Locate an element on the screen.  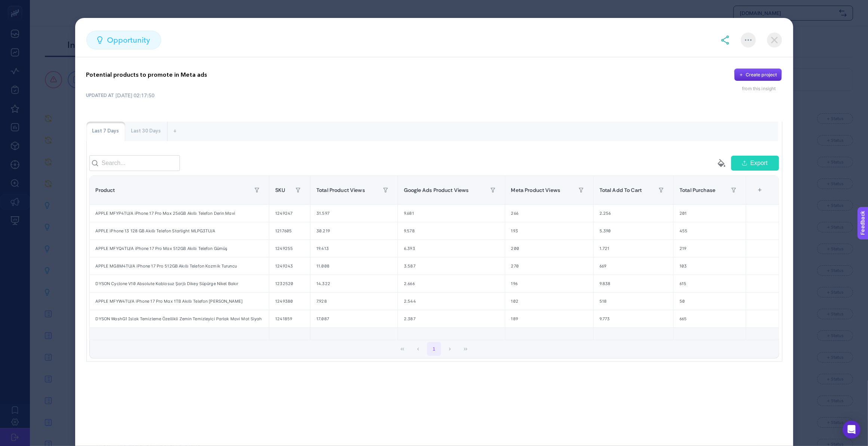
button: 1 is located at coordinates (434, 349).